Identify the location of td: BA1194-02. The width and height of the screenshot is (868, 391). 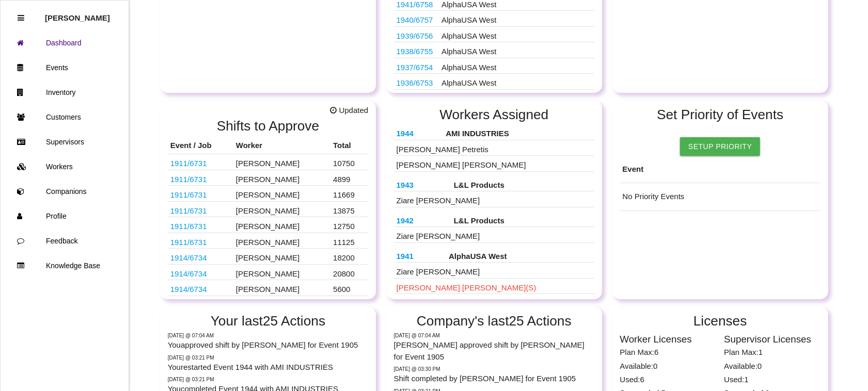
(416, 50).